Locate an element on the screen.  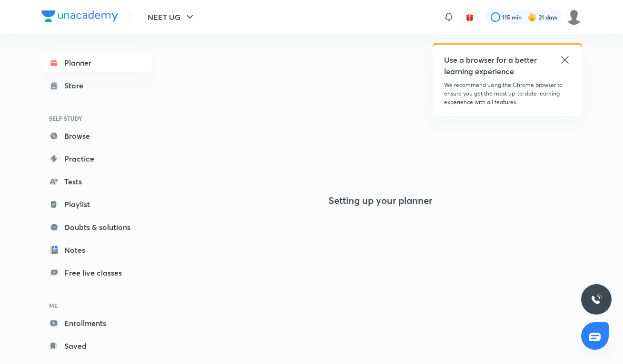
a: Doubts & solutions is located at coordinates (96, 227).